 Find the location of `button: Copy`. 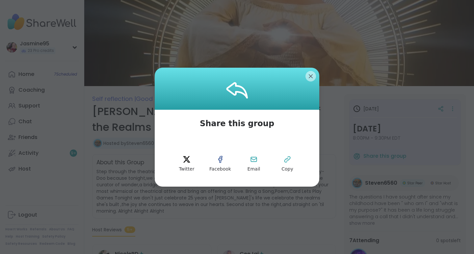

button: Copy is located at coordinates (287, 164).